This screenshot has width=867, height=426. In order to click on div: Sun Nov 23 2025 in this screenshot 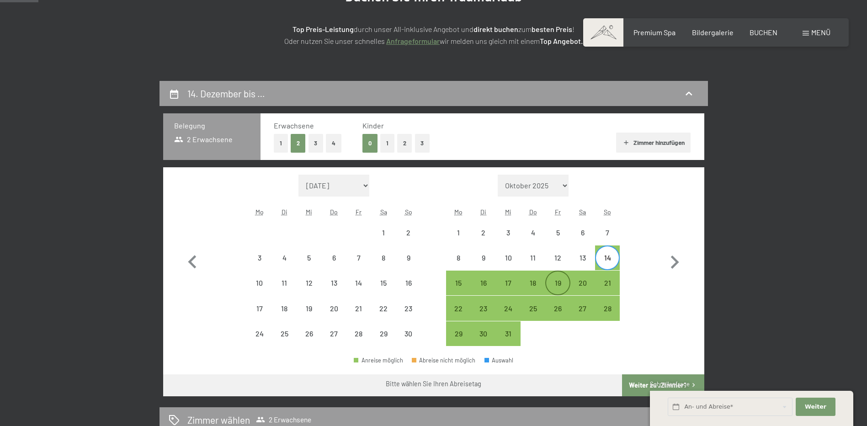, I will do `click(408, 308)`.